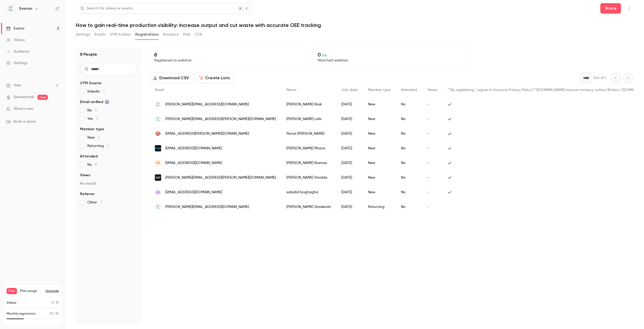 The width and height of the screenshot is (644, 329). I want to click on span: sb, so click(158, 193).